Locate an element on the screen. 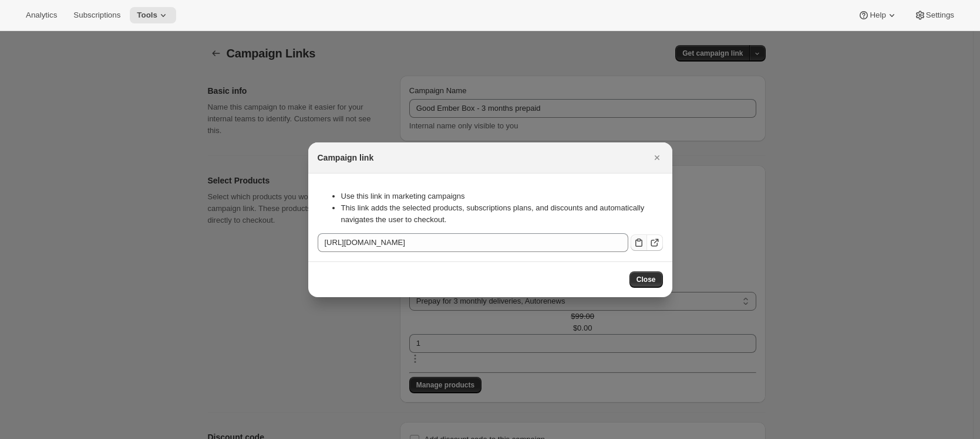 This screenshot has width=980, height=439. button: Help is located at coordinates (877, 16).